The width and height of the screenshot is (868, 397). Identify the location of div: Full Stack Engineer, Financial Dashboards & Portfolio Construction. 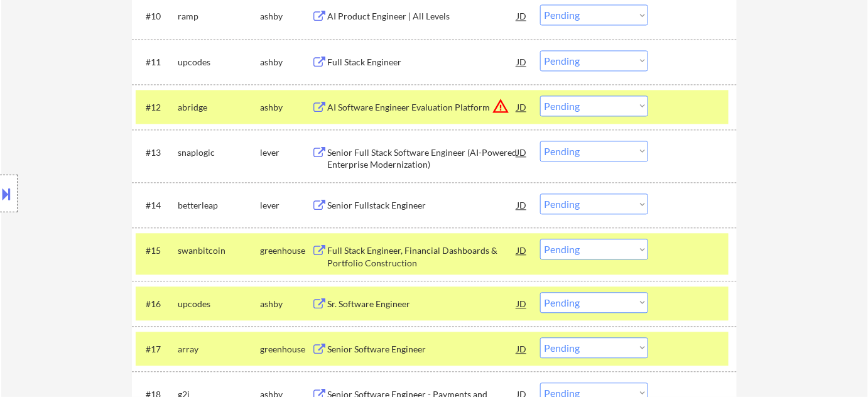
(422, 256).